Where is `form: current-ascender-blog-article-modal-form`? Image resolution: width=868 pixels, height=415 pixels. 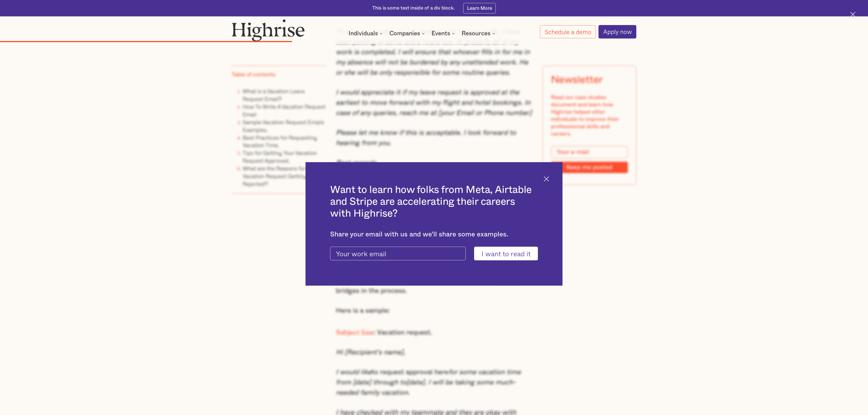 form: current-ascender-blog-article-modal-form is located at coordinates (434, 254).